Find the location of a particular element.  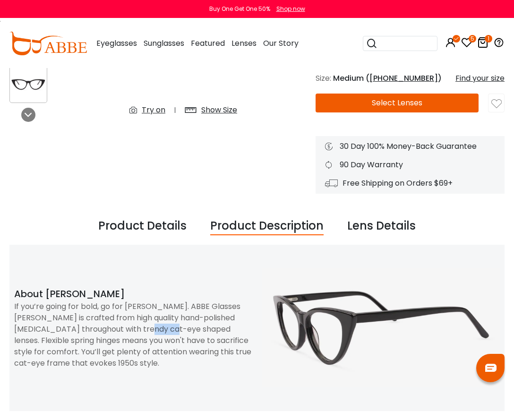

span: Medium ( ) is located at coordinates (387, 78).